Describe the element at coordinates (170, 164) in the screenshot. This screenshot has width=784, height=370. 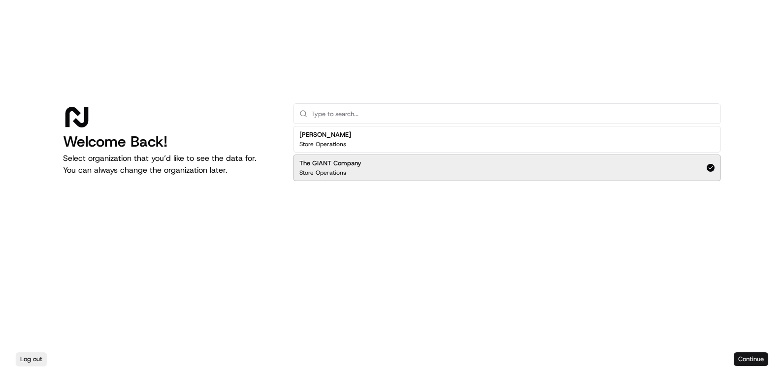
I see `p: Select organization that you’d like to see the data for. You can always change the organization l...` at that location.